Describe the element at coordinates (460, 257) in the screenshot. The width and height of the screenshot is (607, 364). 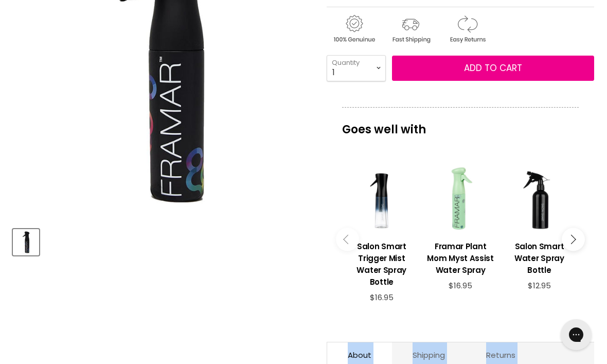
I see `a: View product:Framar Plant Mom Myst Assist Water Spray` at that location.